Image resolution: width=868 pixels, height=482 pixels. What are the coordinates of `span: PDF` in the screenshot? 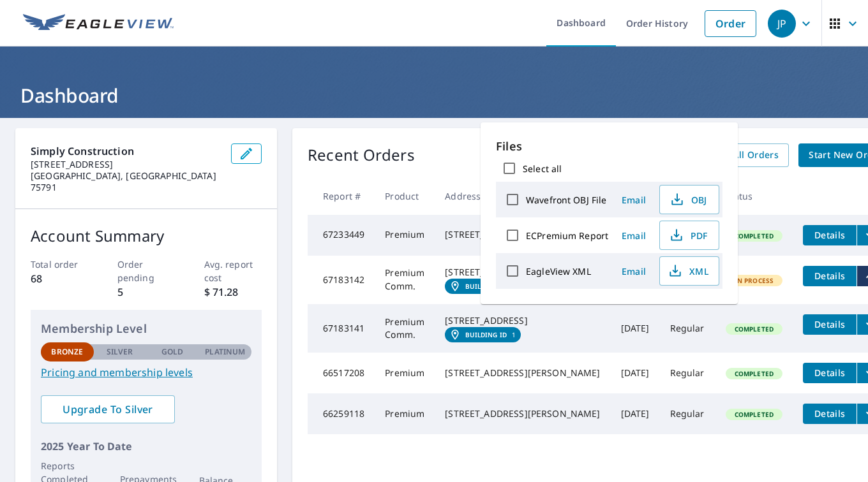 It's located at (688, 235).